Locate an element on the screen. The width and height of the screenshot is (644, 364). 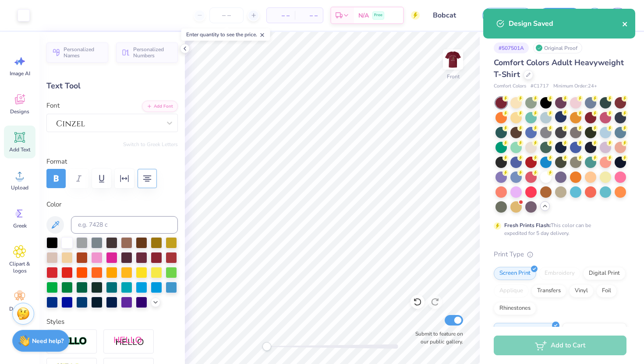
span: Personalized Names is located at coordinates (83, 52).